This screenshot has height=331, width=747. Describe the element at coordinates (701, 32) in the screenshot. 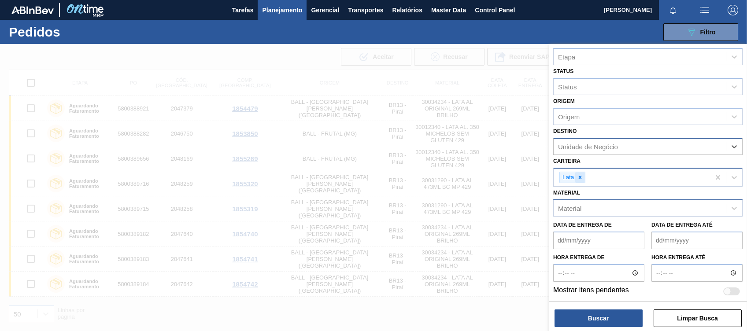

I see `button: Filtro` at that location.